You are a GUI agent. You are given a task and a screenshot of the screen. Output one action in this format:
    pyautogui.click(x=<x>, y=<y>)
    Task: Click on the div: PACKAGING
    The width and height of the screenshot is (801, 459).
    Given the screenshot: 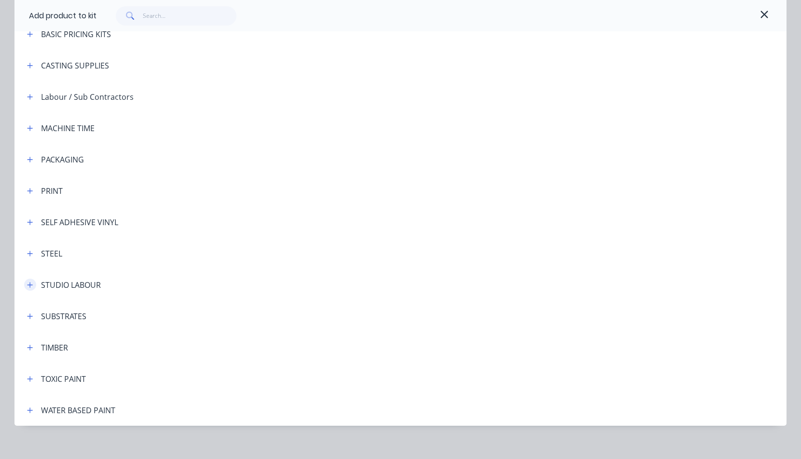 What is the action you would take?
    pyautogui.click(x=62, y=160)
    